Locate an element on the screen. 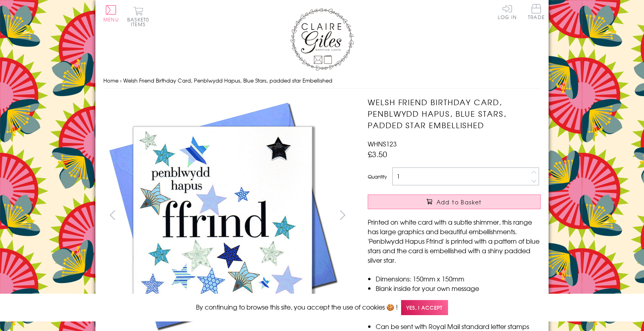  span: 0 items is located at coordinates (140, 22).